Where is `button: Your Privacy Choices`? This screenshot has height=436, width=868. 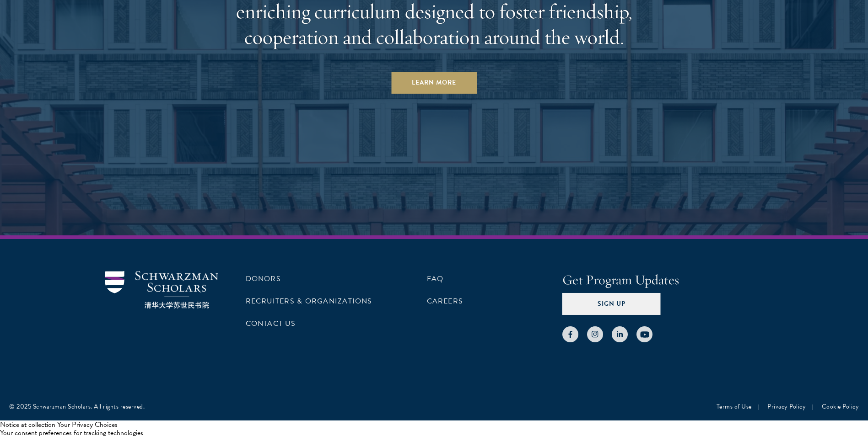 button: Your Privacy Choices is located at coordinates (88, 425).